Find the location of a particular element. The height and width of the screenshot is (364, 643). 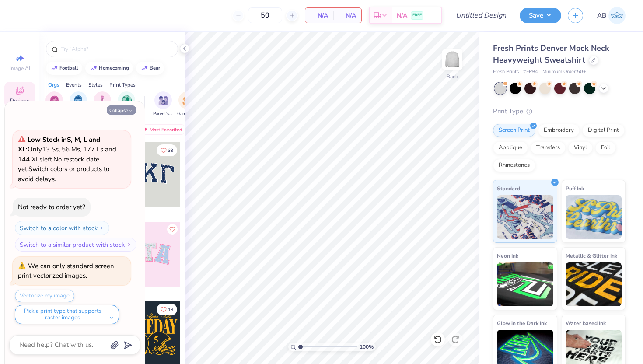

img: Game Day Image is located at coordinates (187, 100).